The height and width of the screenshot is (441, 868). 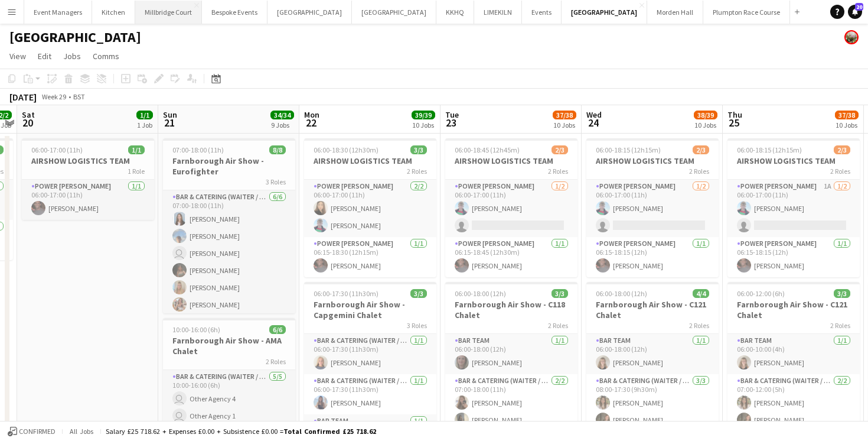 I want to click on span: Week 29, so click(x=54, y=96).